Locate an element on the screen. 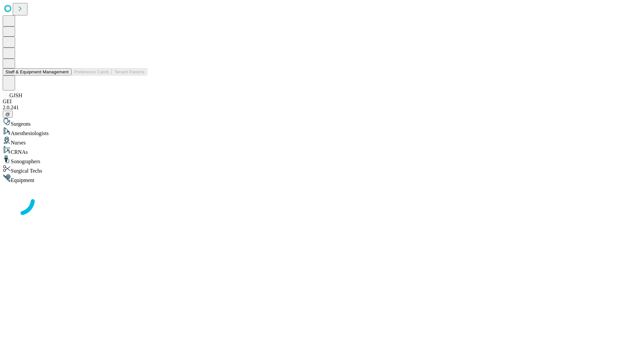  div: 2.0.241 is located at coordinates (322, 108).